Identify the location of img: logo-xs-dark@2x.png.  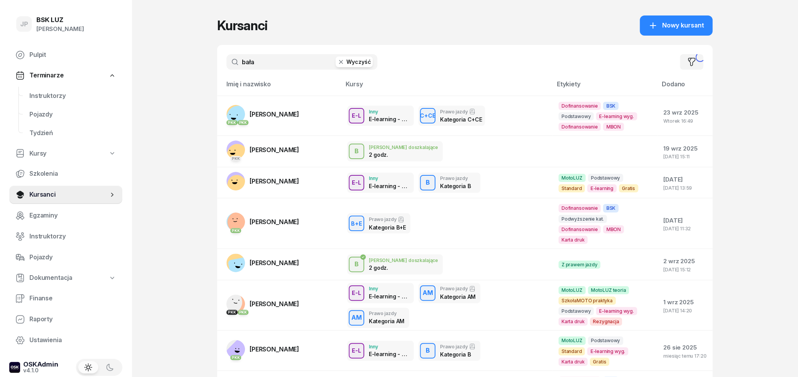
(15, 367).